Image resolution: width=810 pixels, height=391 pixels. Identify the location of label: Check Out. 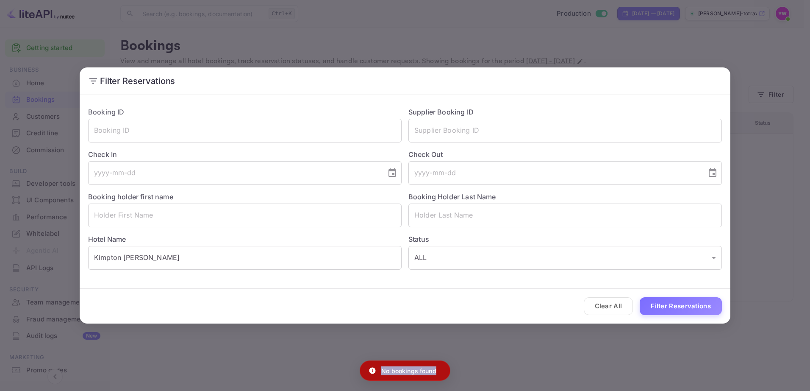
(565, 154).